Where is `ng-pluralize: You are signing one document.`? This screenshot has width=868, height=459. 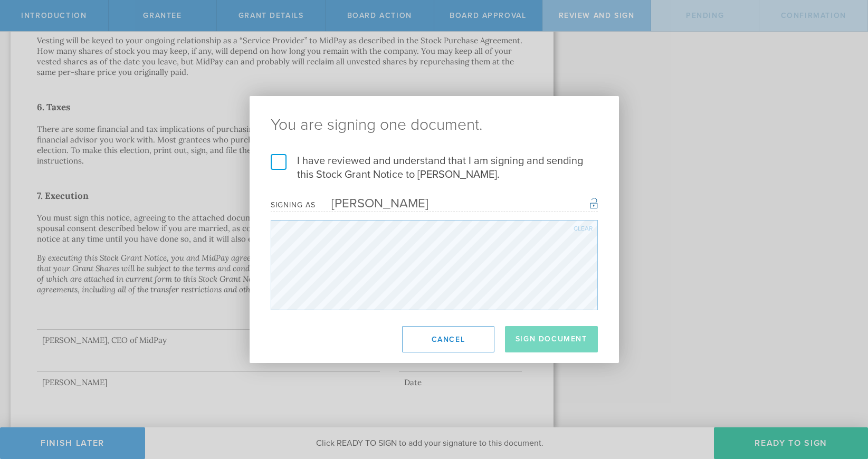 ng-pluralize: You are signing one document. is located at coordinates (434, 125).